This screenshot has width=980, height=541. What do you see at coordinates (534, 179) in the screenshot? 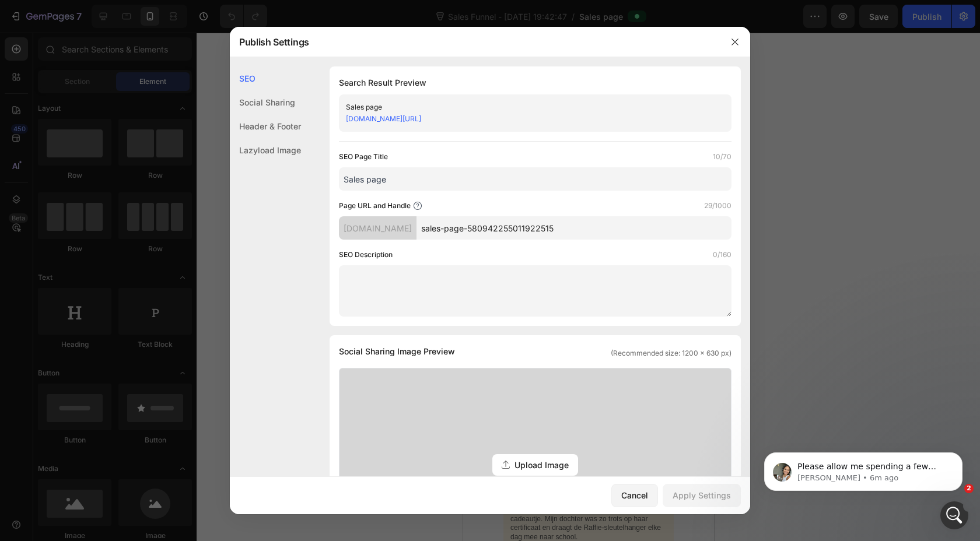
I see `input: Title` at bounding box center [534, 179].